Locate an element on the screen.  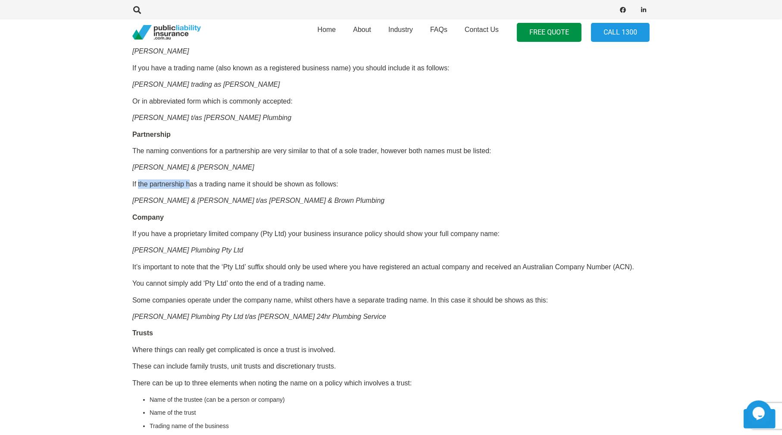
a: Call 1300 is located at coordinates (620, 32).